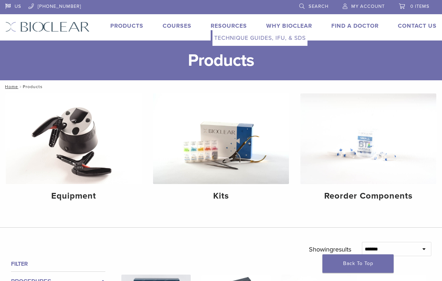  What do you see at coordinates (74, 196) in the screenshot?
I see `h4: Equipment` at bounding box center [74, 196].